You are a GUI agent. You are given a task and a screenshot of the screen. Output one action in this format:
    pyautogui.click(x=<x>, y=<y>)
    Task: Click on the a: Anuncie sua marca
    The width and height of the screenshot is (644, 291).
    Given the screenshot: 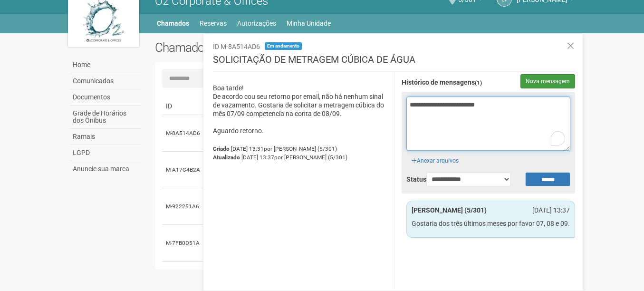 What is the action you would take?
    pyautogui.click(x=106, y=169)
    